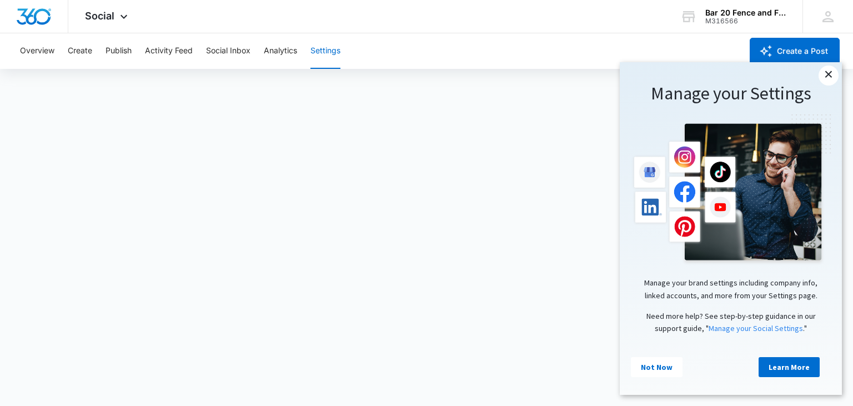  I want to click on p: Manage your brand settings including company info, linked accounts, and more from your Settings p..., so click(111, 226).